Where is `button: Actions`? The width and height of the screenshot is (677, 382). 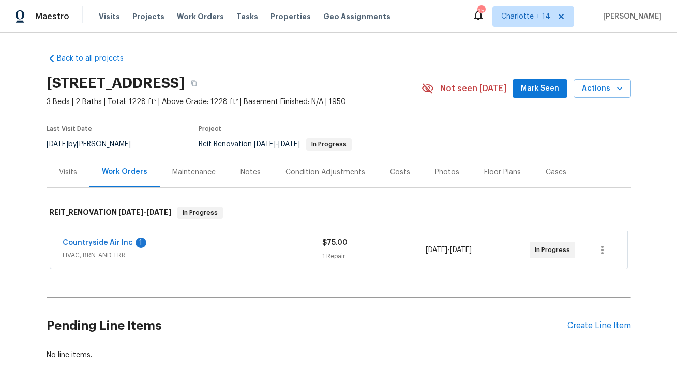 button: Actions is located at coordinates (602, 88).